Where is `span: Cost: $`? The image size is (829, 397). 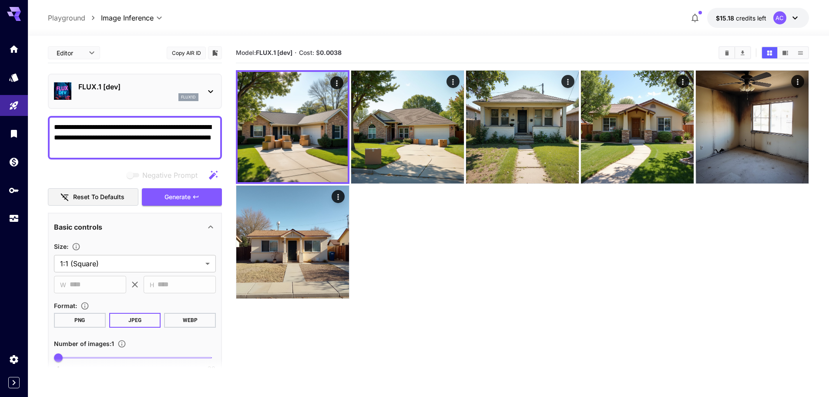 span: Cost: $ is located at coordinates (320, 52).